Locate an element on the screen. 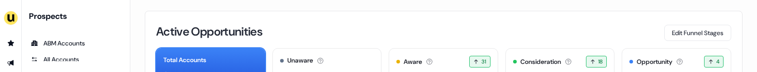 This screenshot has width=757, height=72. a: ABM Accounts is located at coordinates (76, 43).